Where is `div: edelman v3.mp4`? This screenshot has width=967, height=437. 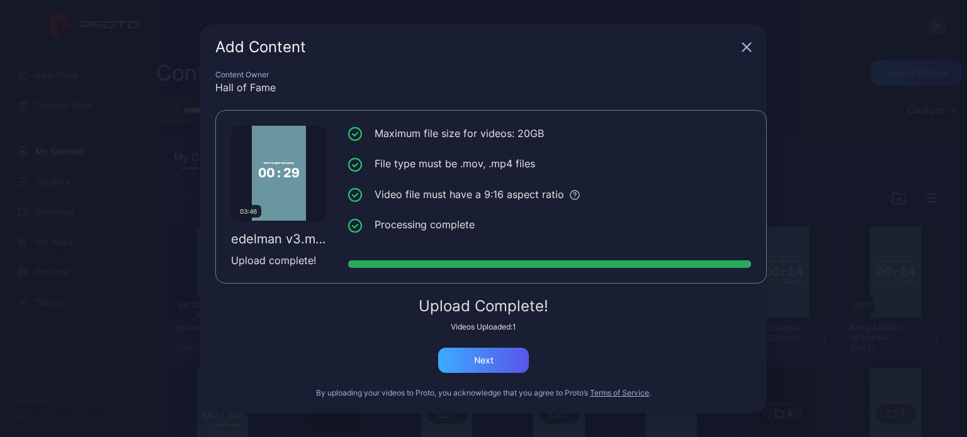 div: edelman v3.mp4 is located at coordinates (279, 239).